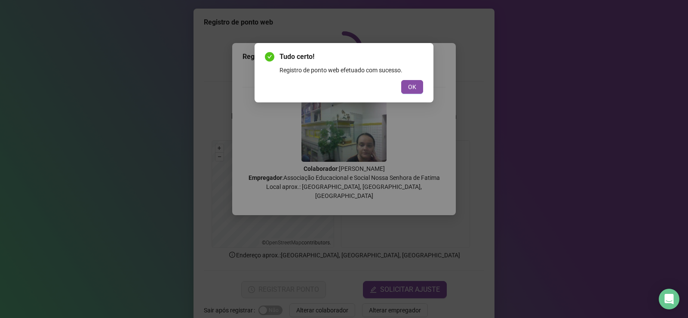 The image size is (688, 318). Describe the element at coordinates (351, 70) in the screenshot. I see `div: Registro de ponto web efetuado com sucesso.` at that location.